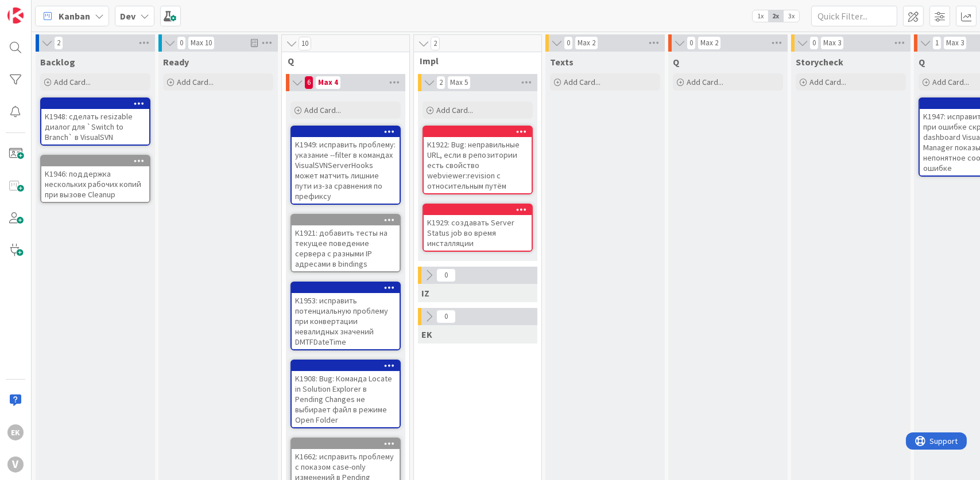 The height and width of the screenshot is (480, 980). Describe the element at coordinates (128, 16) in the screenshot. I see `b: Dev` at that location.